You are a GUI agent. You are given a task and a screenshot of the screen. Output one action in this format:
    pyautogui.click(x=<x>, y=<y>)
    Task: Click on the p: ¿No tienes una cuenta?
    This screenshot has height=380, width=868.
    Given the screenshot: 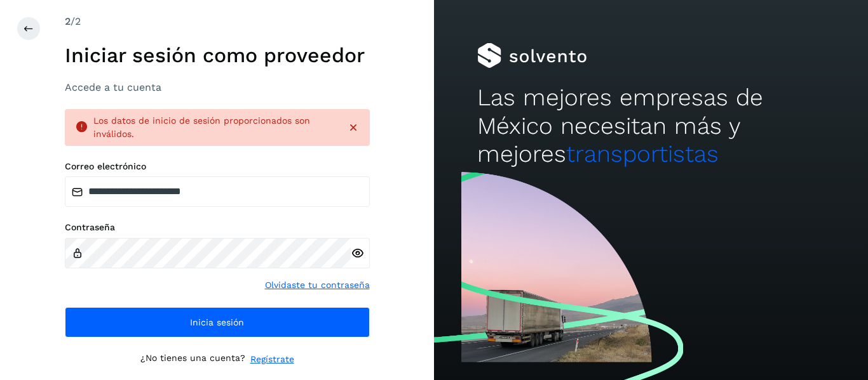 What is the action you would take?
    pyautogui.click(x=192, y=359)
    